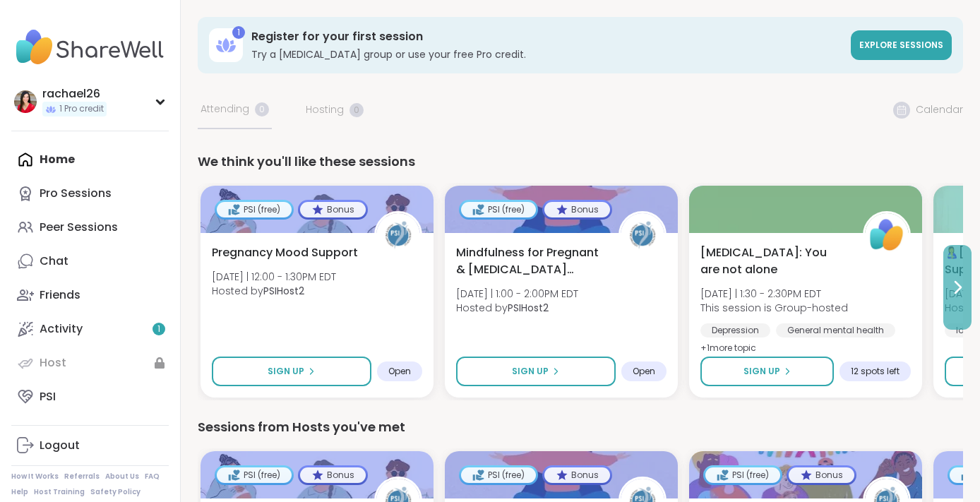  What do you see at coordinates (90, 446) in the screenshot?
I see `a: Logout` at bounding box center [90, 446].